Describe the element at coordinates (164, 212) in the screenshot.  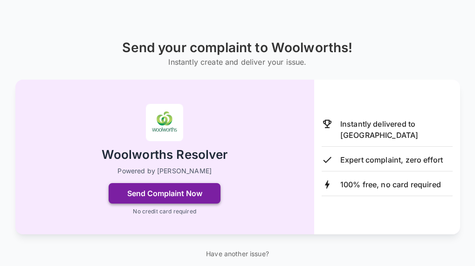
I see `p: No credit card required` at that location.